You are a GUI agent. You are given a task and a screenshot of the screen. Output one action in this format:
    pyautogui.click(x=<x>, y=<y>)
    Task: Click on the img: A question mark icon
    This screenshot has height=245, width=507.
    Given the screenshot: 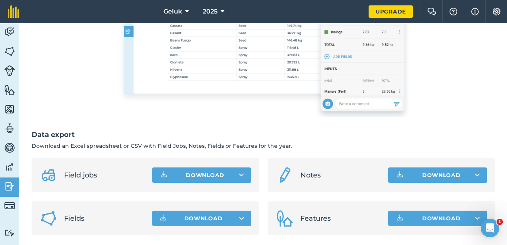 What is the action you would take?
    pyautogui.click(x=454, y=12)
    